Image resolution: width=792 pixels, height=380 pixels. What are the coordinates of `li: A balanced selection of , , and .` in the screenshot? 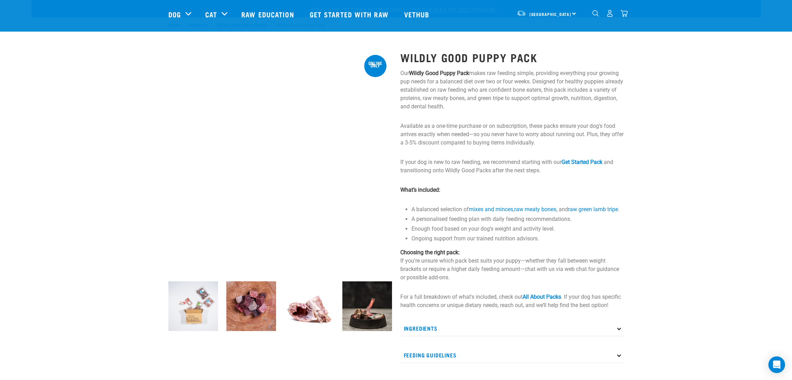 It's located at (518, 209).